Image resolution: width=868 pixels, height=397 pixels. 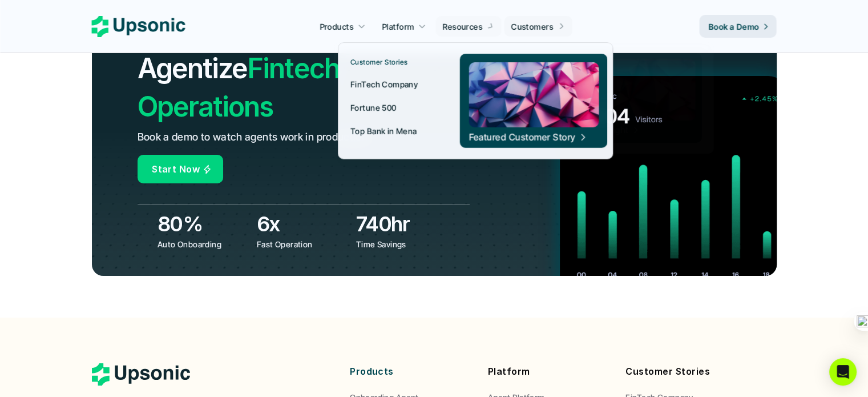 I want to click on p: Resources, so click(x=463, y=26).